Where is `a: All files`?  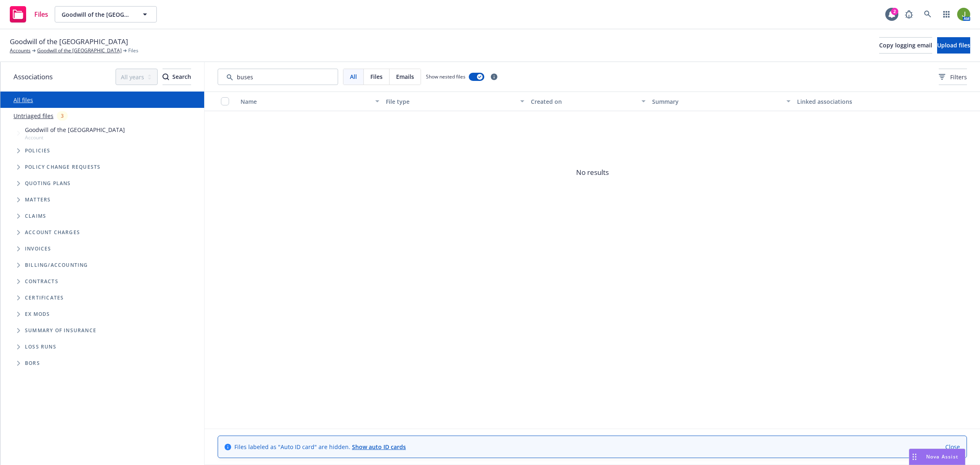
a: All files is located at coordinates (23, 99).